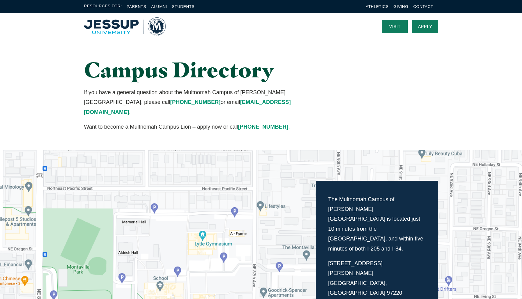 This screenshot has width=522, height=299. What do you see at coordinates (125, 27) in the screenshot?
I see `img: Multnomah University Logo` at bounding box center [125, 27].